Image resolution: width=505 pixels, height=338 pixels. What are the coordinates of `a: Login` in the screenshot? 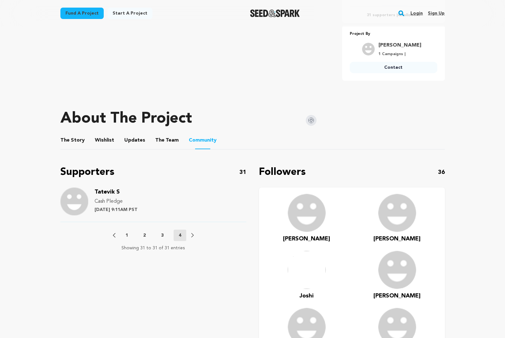 It's located at (417, 13).